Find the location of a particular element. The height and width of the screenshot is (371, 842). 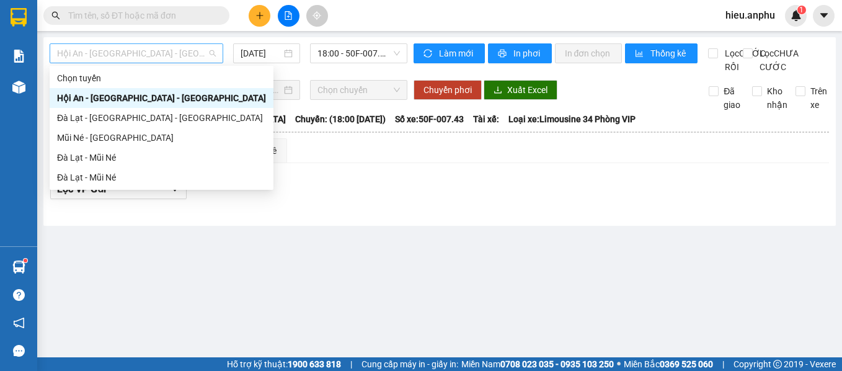

span: Kho nhận is located at coordinates (777, 98).